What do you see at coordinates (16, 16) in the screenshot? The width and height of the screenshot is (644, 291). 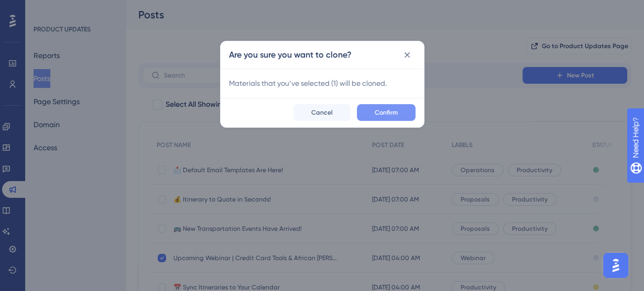 I see `button: Open AI Assistant Launcher` at bounding box center [16, 16].